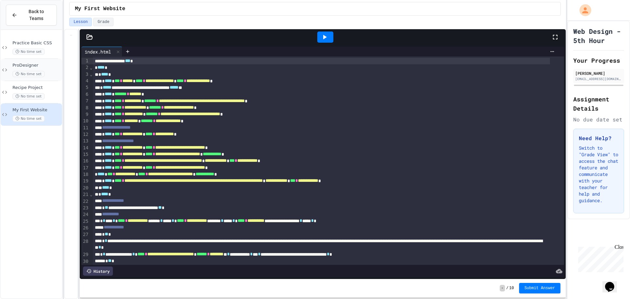 This screenshot has width=630, height=299. What do you see at coordinates (85, 214) in the screenshot?
I see `div: 24` at bounding box center [85, 214].